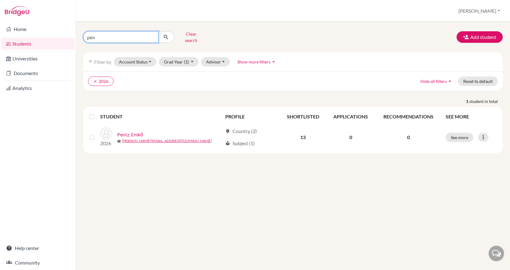 This screenshot has width=510, height=270. Describe the element at coordinates (38, 263) in the screenshot. I see `a: Community` at that location.